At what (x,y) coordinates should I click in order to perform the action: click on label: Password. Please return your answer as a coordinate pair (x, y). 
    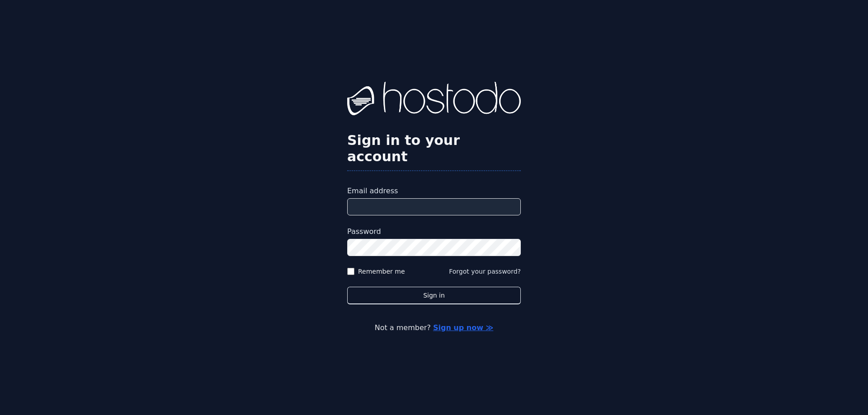
    Looking at the image, I should click on (434, 231).